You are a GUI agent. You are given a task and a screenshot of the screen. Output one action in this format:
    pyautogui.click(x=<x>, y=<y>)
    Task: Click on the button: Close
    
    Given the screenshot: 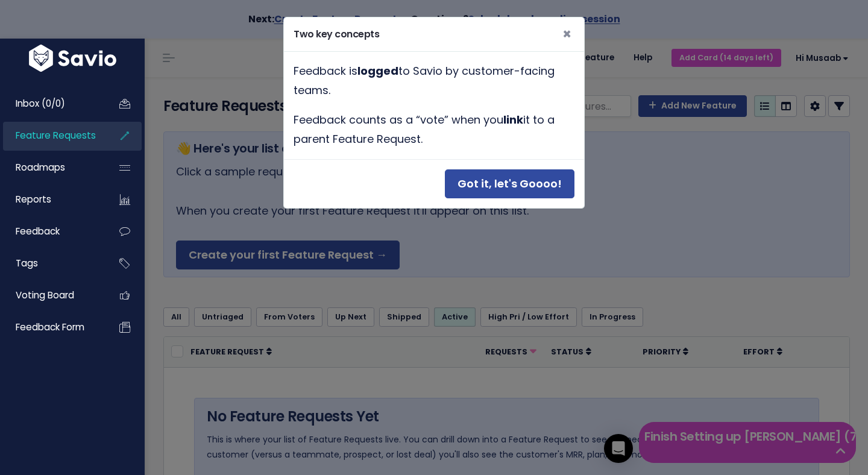 What is the action you would take?
    pyautogui.click(x=567, y=35)
    